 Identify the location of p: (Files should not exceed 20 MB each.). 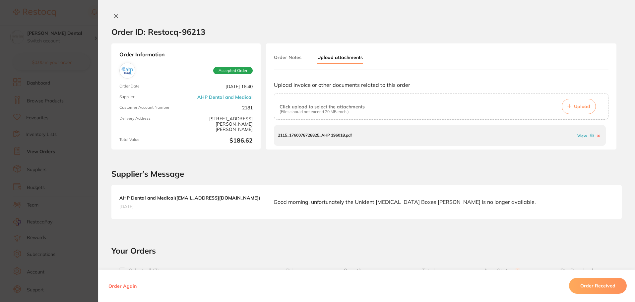
(322, 112).